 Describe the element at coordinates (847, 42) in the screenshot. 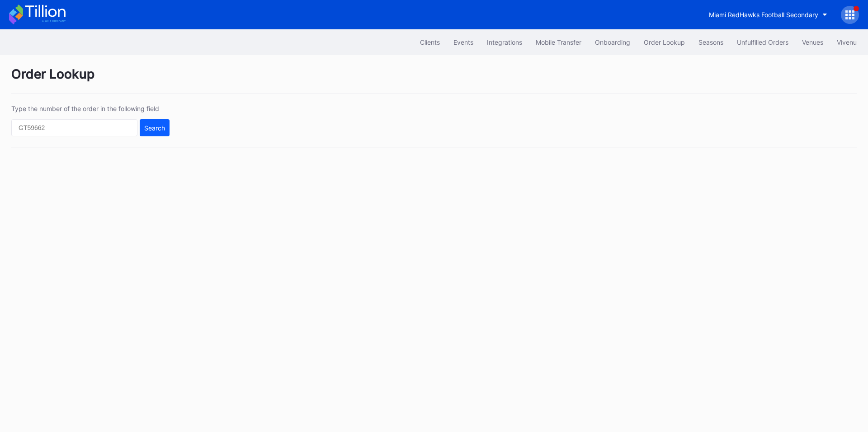

I see `a: Vivenu` at that location.